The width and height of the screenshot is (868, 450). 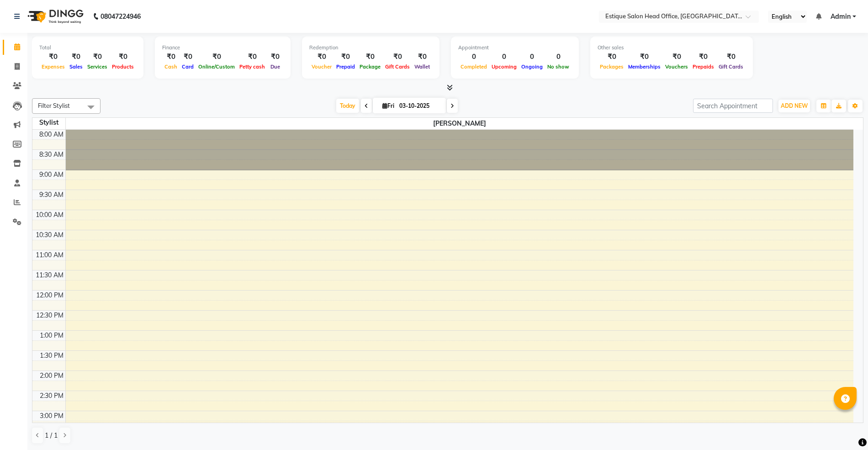 What do you see at coordinates (345, 67) in the screenshot?
I see `span: Prepaid` at bounding box center [345, 67].